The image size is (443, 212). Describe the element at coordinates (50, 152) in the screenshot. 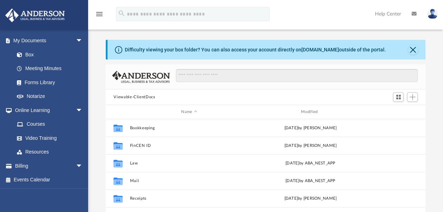

I see `a: Resources` at that location.